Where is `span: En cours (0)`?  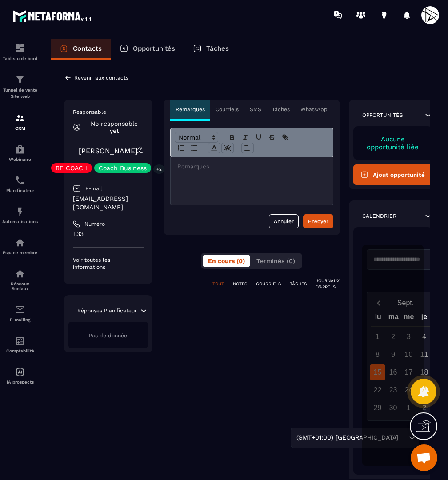
span: En cours (0) is located at coordinates (226, 261).